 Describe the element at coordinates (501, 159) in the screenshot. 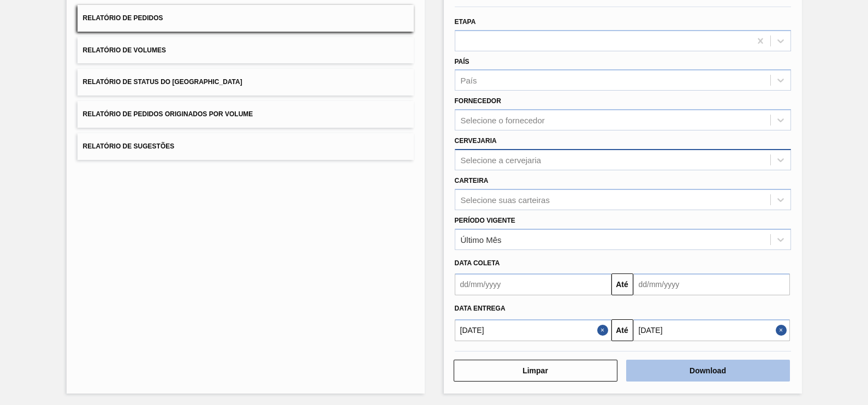

I see `div: Selecione a cervejaria` at that location.